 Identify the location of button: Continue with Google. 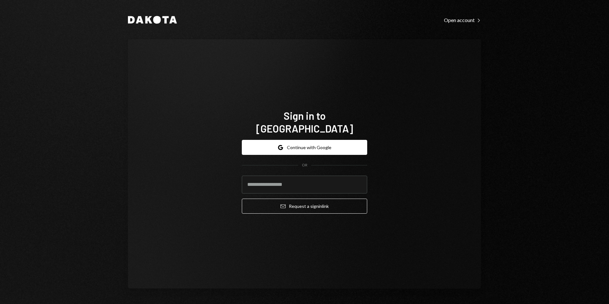
(304, 147).